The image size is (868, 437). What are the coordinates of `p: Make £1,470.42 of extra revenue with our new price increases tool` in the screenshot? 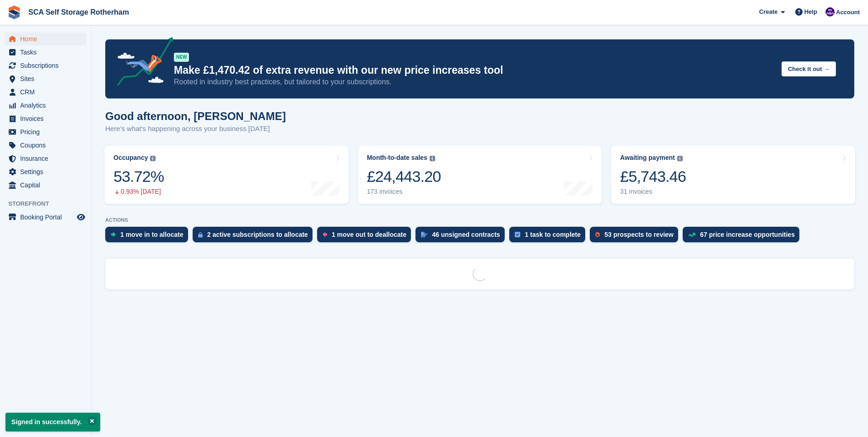 It's located at (475, 70).